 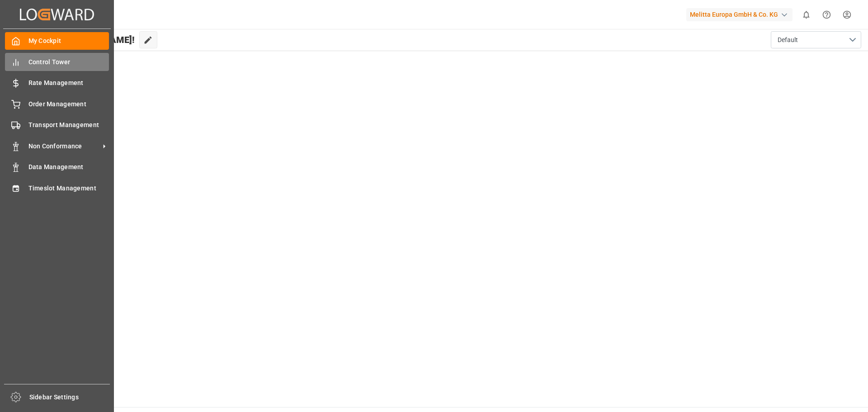 What do you see at coordinates (64, 146) in the screenshot?
I see `span: Non Conformance` at bounding box center [64, 146].